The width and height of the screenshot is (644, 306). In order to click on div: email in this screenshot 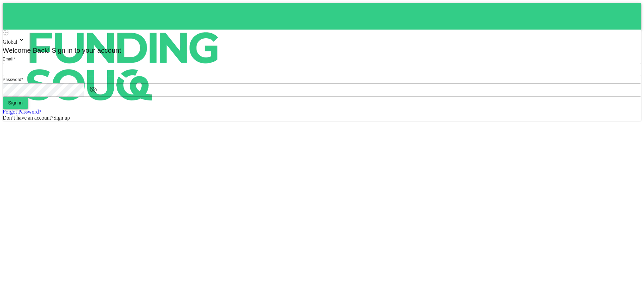, I will do `click(322, 70)`.